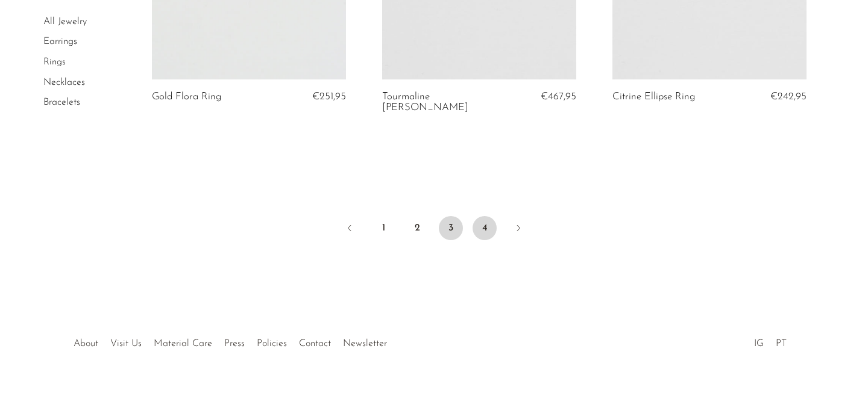 This screenshot has height=411, width=868. I want to click on a: All Jewelry, so click(65, 22).